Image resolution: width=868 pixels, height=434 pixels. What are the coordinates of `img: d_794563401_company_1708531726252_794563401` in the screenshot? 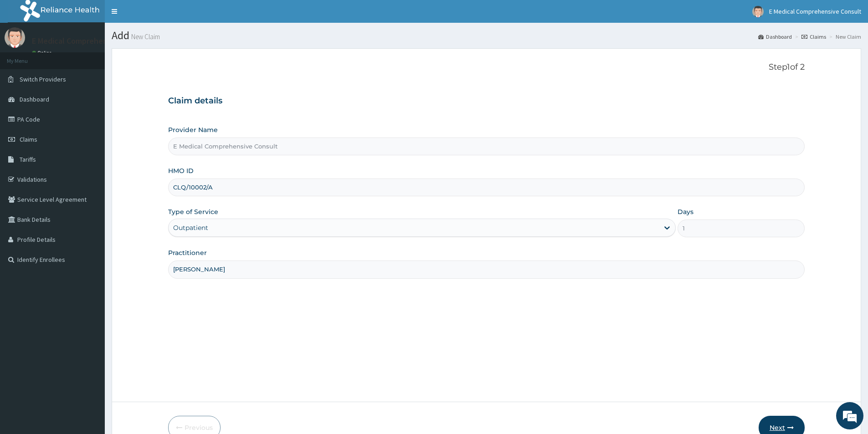 It's located at (27, 57).